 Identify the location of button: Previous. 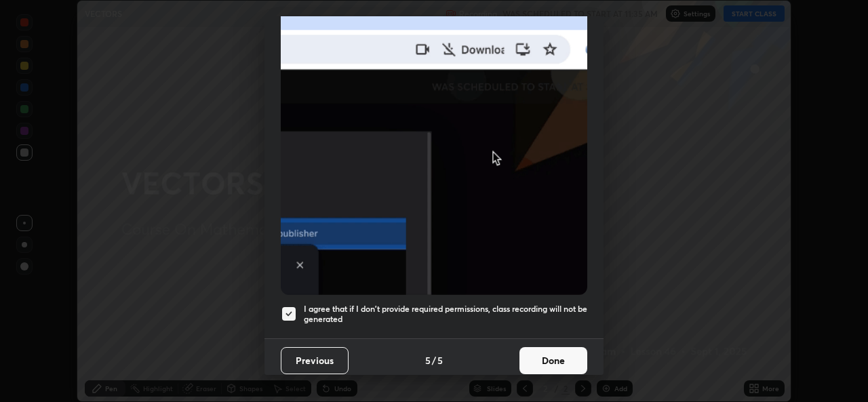
(315, 361).